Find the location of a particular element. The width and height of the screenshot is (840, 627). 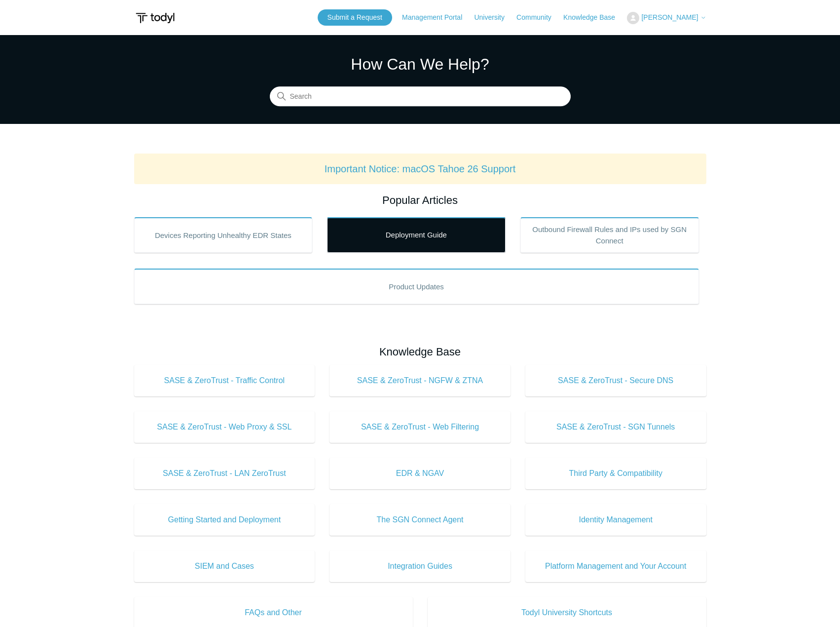

span: Integration Guides is located at coordinates (420, 566).